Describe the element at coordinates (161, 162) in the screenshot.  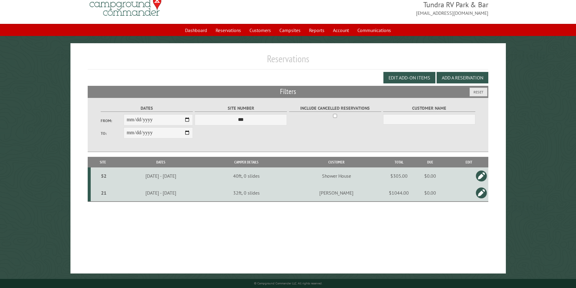
I see `th: Dates` at that location.